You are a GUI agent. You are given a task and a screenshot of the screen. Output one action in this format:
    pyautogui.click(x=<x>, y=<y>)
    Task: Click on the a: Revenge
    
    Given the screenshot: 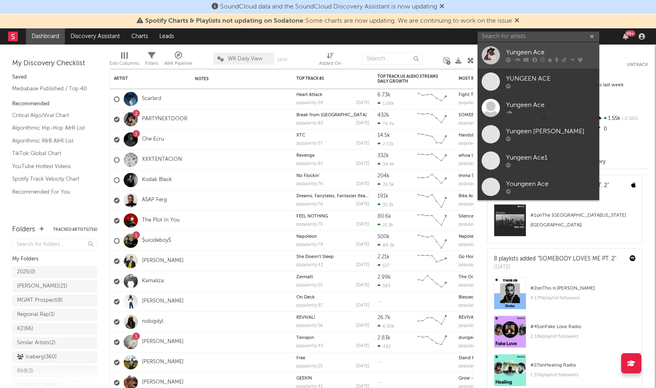 What is the action you would take?
    pyautogui.click(x=305, y=156)
    